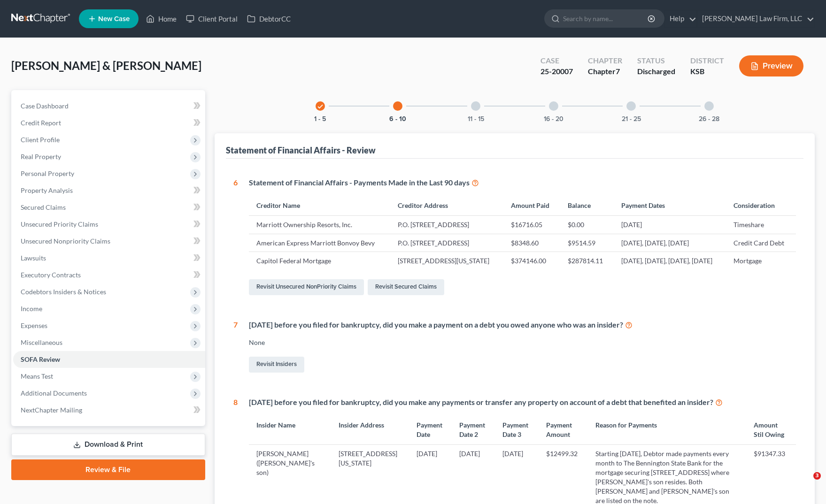 Image resolution: width=826 pixels, height=504 pixels. I want to click on a: Revisit Unsecured NonPriority Claims, so click(306, 287).